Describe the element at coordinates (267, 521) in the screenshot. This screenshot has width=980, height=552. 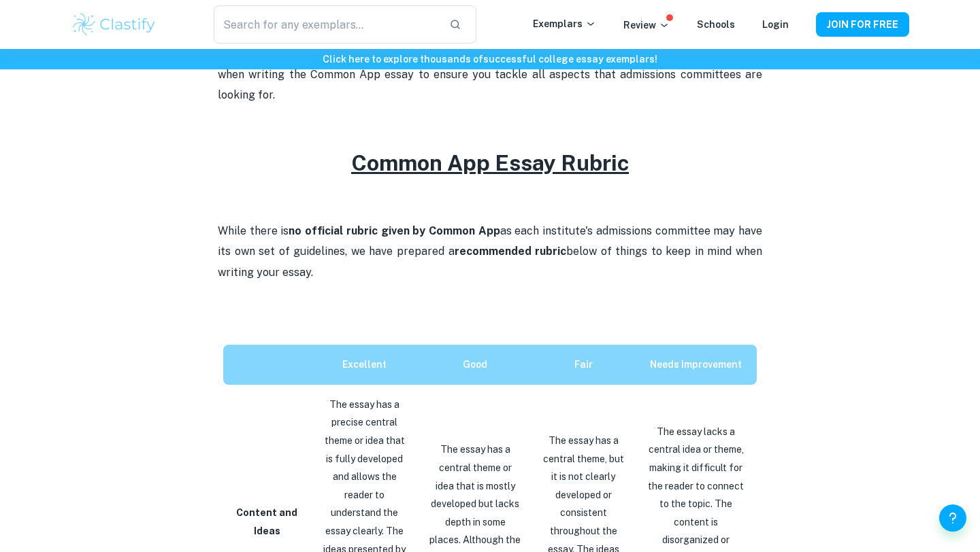
I see `strong: Content and Ideas` at that location.